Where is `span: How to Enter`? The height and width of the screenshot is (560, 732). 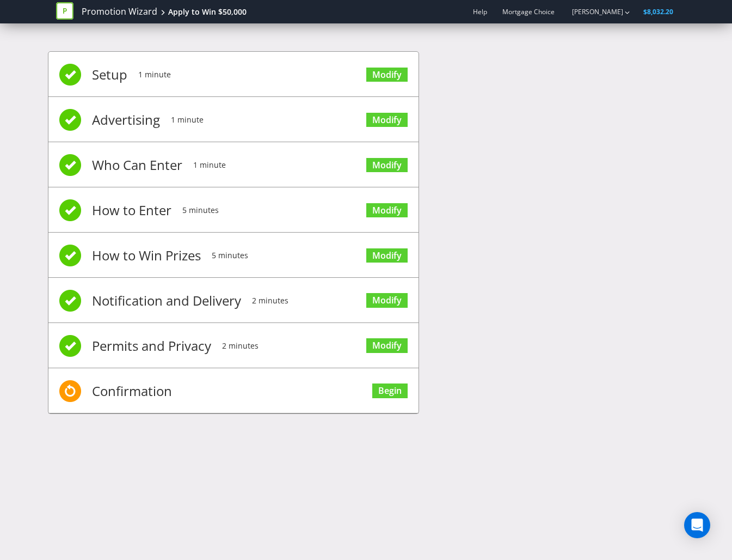
span: How to Enter is located at coordinates (132, 210).